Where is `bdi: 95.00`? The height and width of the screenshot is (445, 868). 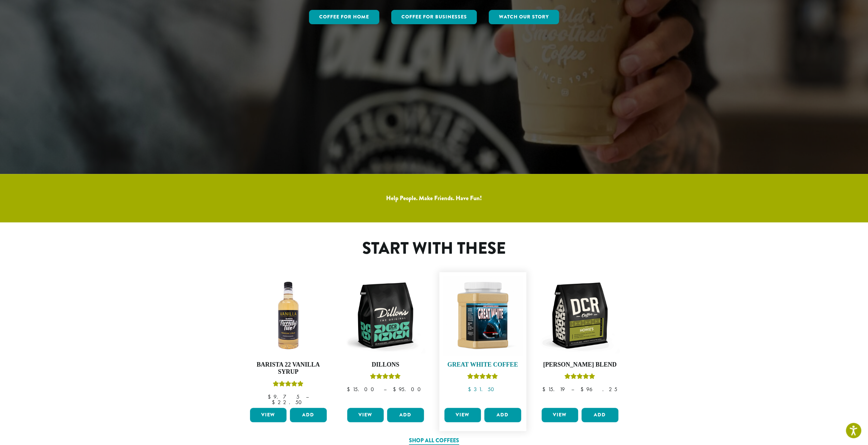 bdi: 95.00 is located at coordinates (408, 389).